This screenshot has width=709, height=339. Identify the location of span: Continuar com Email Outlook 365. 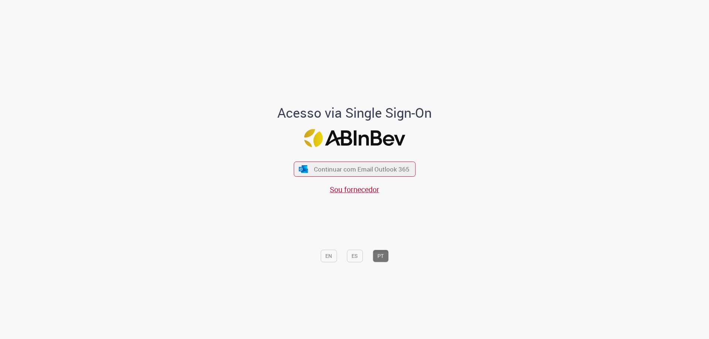
(361, 169).